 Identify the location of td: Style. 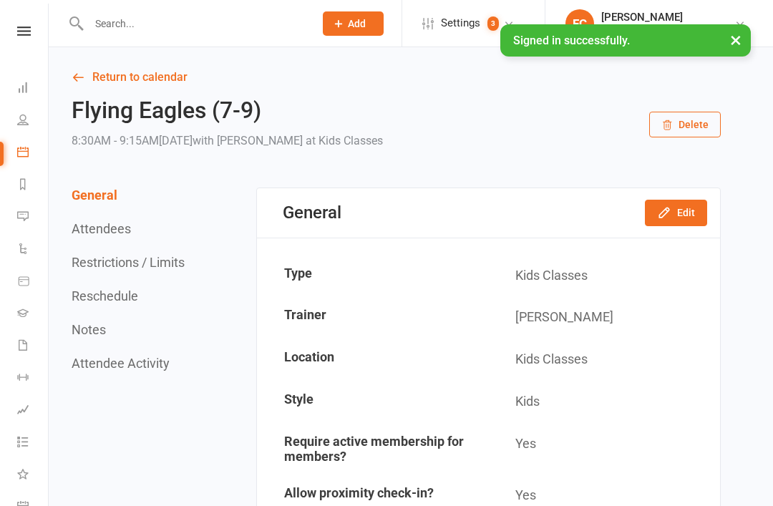
(373, 401).